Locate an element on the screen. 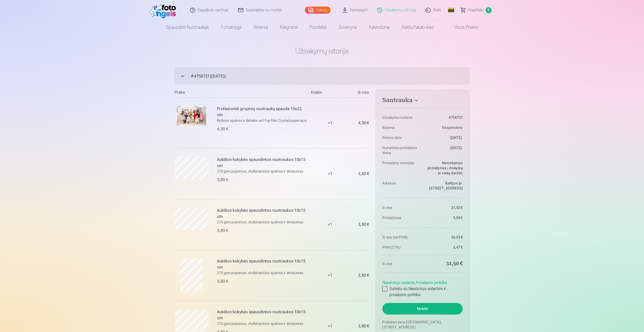 The width and height of the screenshot is (644, 332). label: Sutinku su Naudotojo sutartimi ir privatumo politika is located at coordinates (422, 292).